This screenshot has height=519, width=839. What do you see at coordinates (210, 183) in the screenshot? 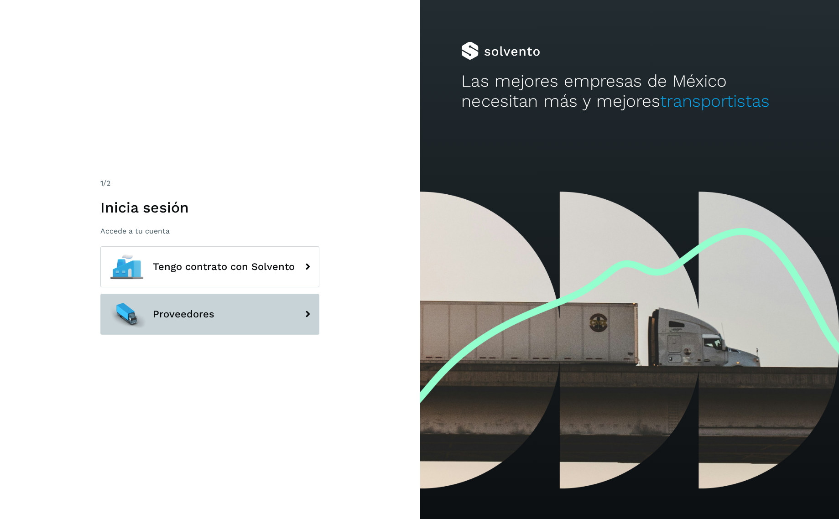
I see `div: /2` at bounding box center [210, 183].